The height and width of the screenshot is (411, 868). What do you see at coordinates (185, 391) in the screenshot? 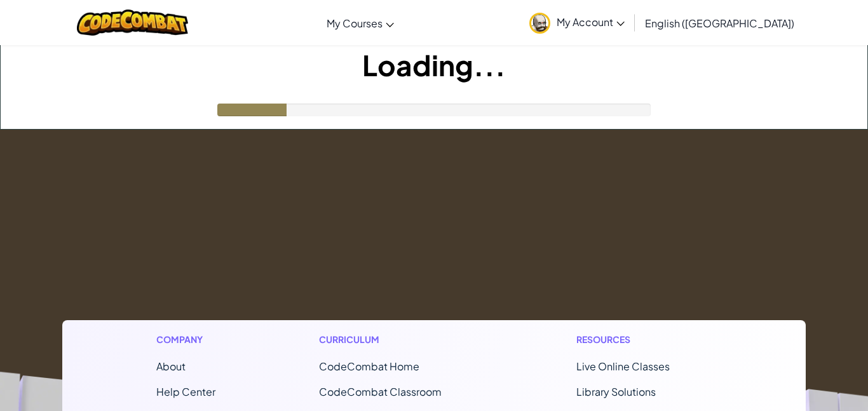
I see `a: Help Center` at bounding box center [185, 391].